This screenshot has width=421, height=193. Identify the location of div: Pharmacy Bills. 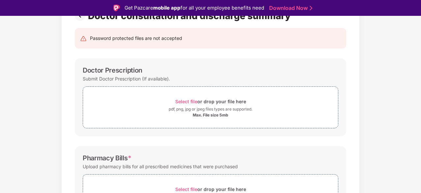
(107, 158).